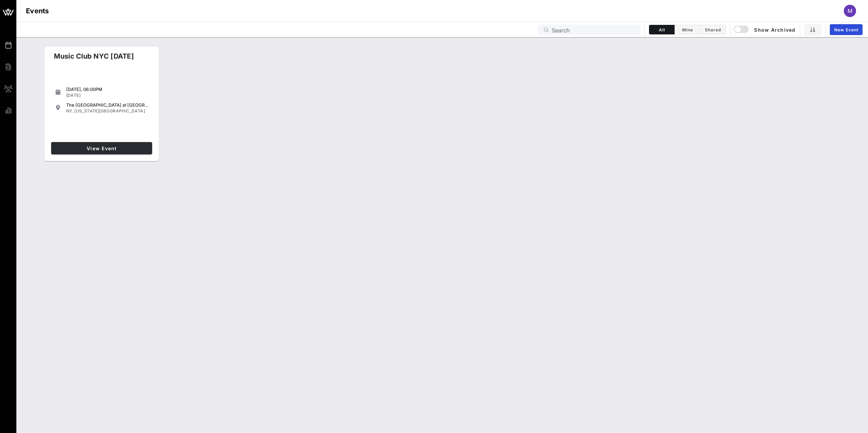 The height and width of the screenshot is (433, 868). Describe the element at coordinates (688, 29) in the screenshot. I see `button: Mine` at that location.